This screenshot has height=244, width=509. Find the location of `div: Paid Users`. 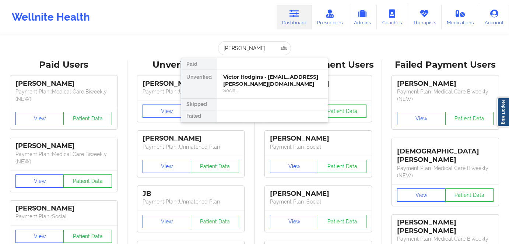

div: Paid Users is located at coordinates (64, 65).